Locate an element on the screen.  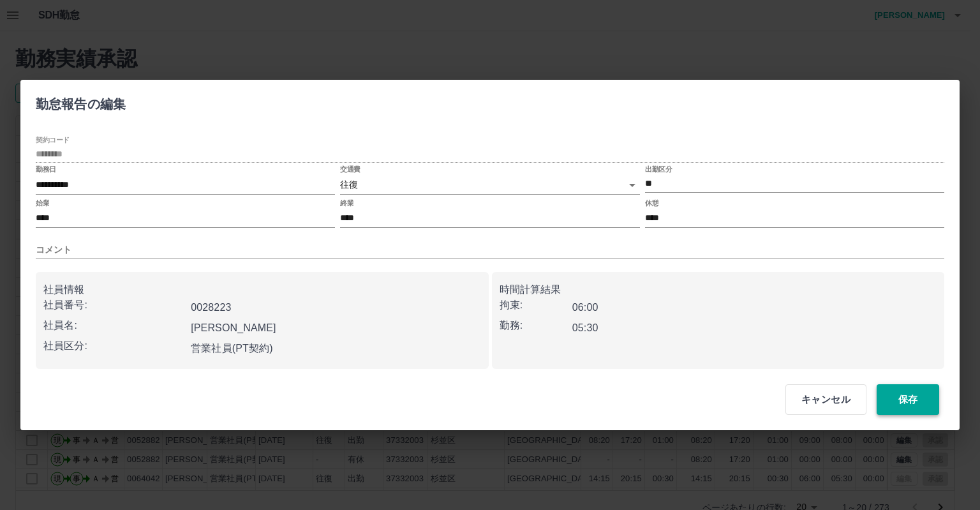
p: 社員名: is located at coordinates (114, 325).